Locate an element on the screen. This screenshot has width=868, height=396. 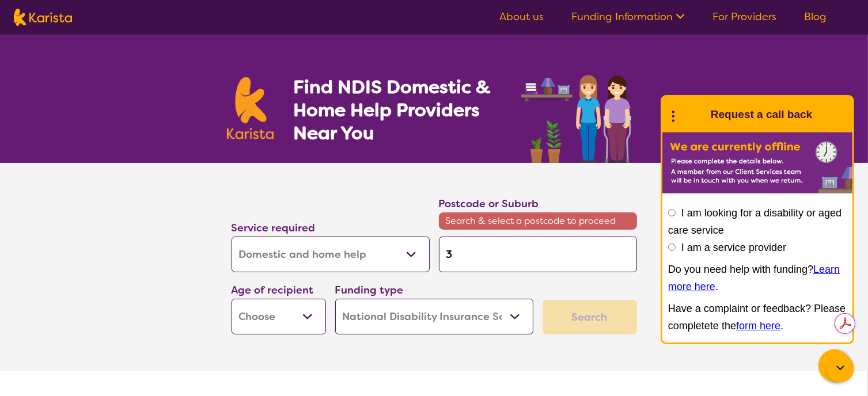
img: domestic-help is located at coordinates (579, 112).